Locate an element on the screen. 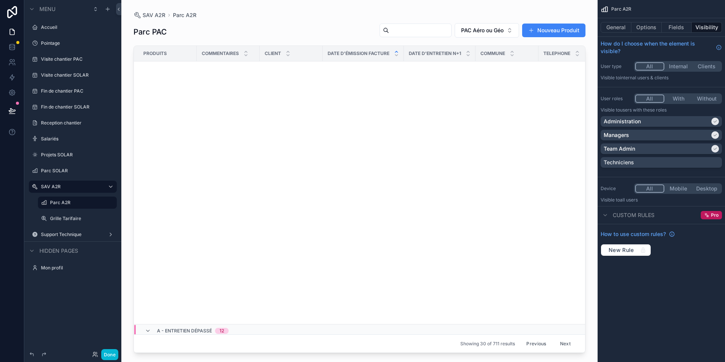 The width and height of the screenshot is (725, 362). button: Nouveau Produit is located at coordinates (553, 30).